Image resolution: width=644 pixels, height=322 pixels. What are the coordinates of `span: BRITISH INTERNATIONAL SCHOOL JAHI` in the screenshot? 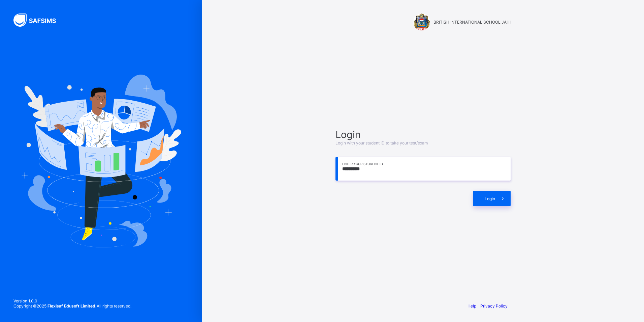 It's located at (472, 22).